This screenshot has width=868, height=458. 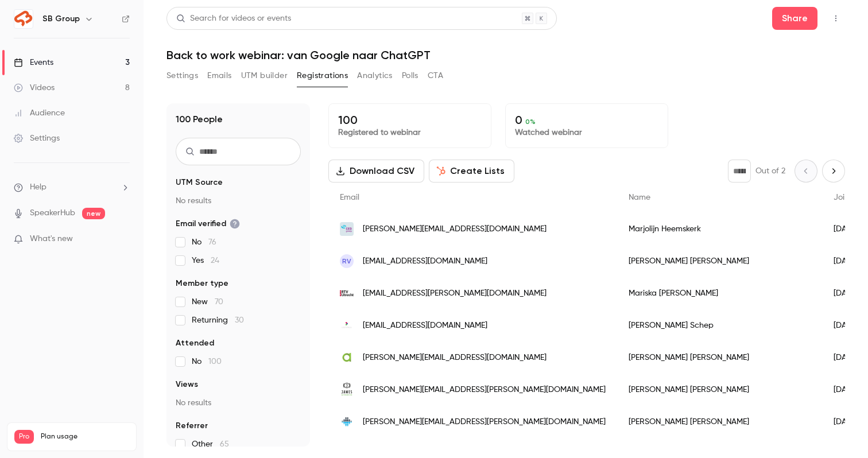 What do you see at coordinates (202, 284) in the screenshot?
I see `span: Member type` at bounding box center [202, 284].